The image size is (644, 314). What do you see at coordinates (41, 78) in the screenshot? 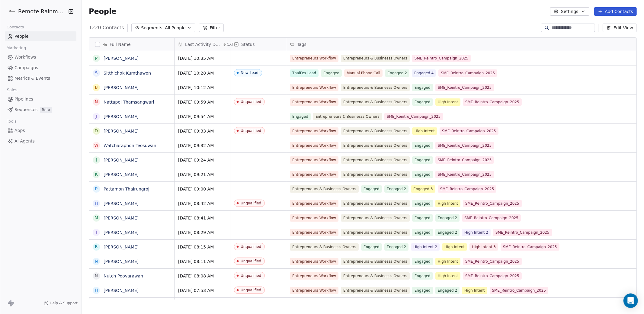
I see `a: Metrics & Events` at bounding box center [41, 78].